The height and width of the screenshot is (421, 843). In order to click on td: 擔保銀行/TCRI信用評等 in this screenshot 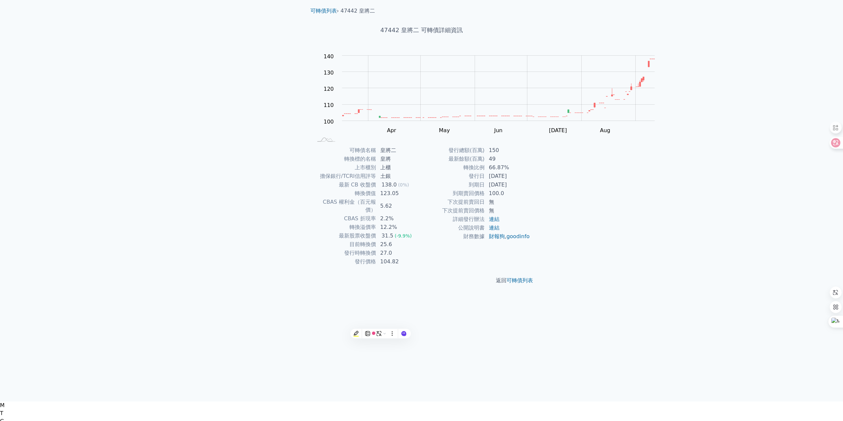, I will do `click(344, 176)`.